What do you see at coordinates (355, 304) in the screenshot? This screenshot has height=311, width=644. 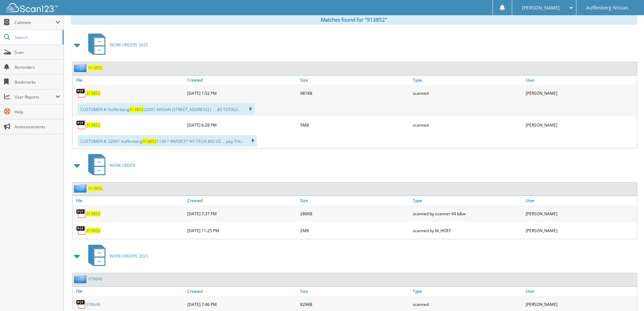 I see `div: 829KB` at bounding box center [355, 304].